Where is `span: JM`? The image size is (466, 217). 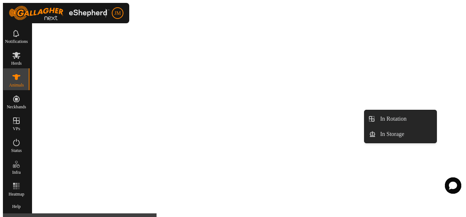 span: JM is located at coordinates (117, 13).